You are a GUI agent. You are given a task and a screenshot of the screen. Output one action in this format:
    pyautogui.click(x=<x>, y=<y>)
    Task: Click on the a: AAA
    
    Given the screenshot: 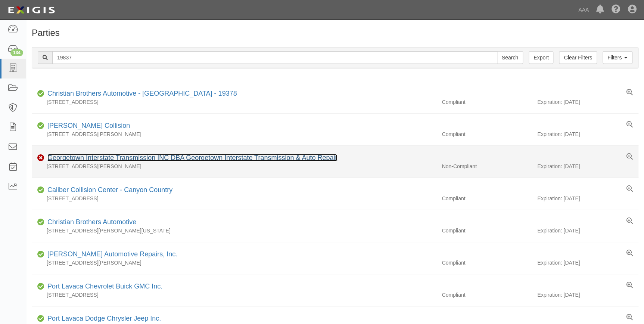 What is the action you would take?
    pyautogui.click(x=584, y=10)
    